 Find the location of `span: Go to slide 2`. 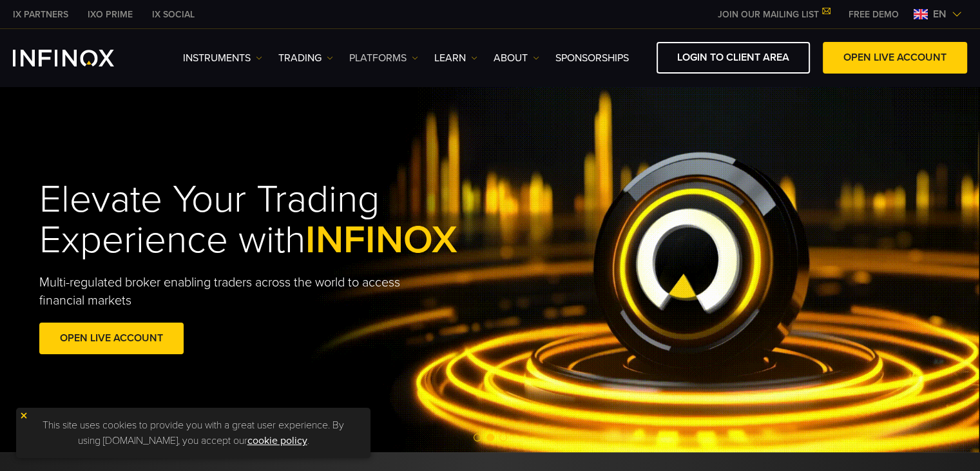

span: Go to slide 2 is located at coordinates (490, 437).